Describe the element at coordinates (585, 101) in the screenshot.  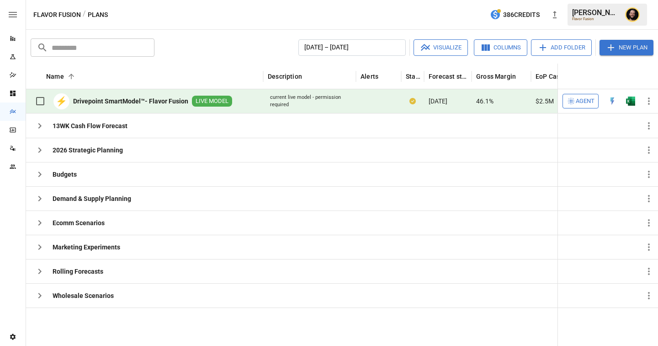
I see `span: Agent` at that location.